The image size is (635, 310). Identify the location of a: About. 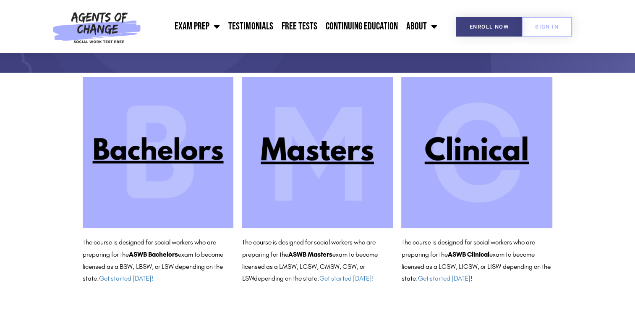
(422, 26).